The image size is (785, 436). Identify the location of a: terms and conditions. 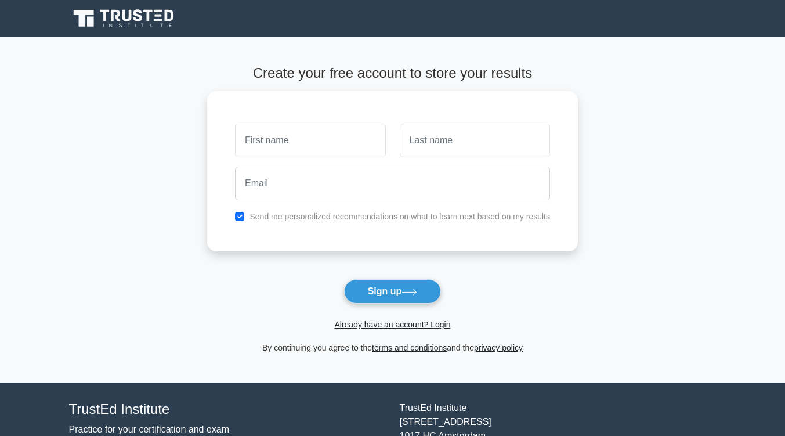
(409, 348).